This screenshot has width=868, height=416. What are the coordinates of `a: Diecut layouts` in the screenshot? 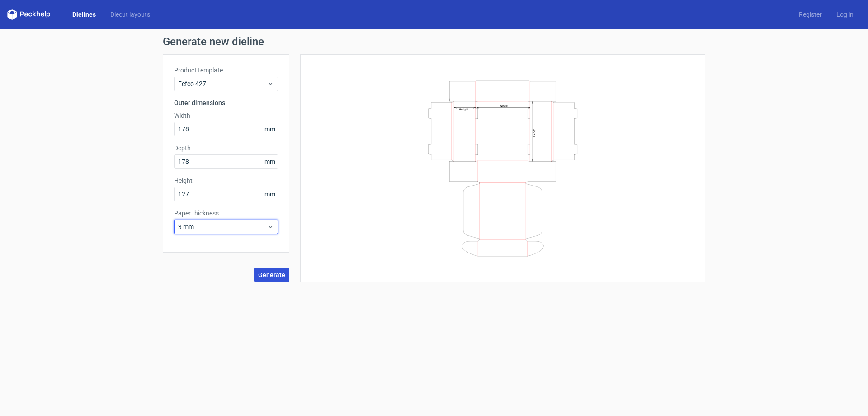 It's located at (130, 14).